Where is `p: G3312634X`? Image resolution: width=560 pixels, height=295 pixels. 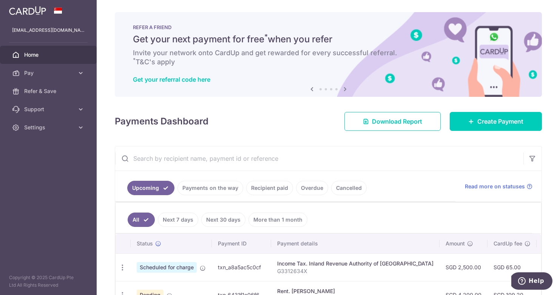 p: G3312634X is located at coordinates (355, 271).